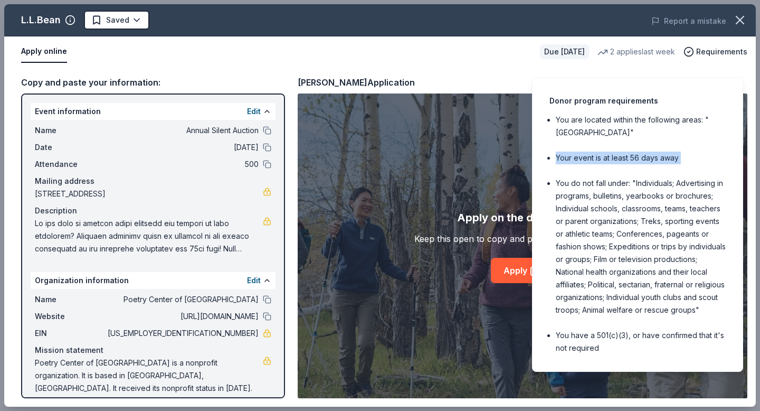 This screenshot has height=411, width=760. What do you see at coordinates (153, 111) in the screenshot?
I see `div: Event information` at bounding box center [153, 111].